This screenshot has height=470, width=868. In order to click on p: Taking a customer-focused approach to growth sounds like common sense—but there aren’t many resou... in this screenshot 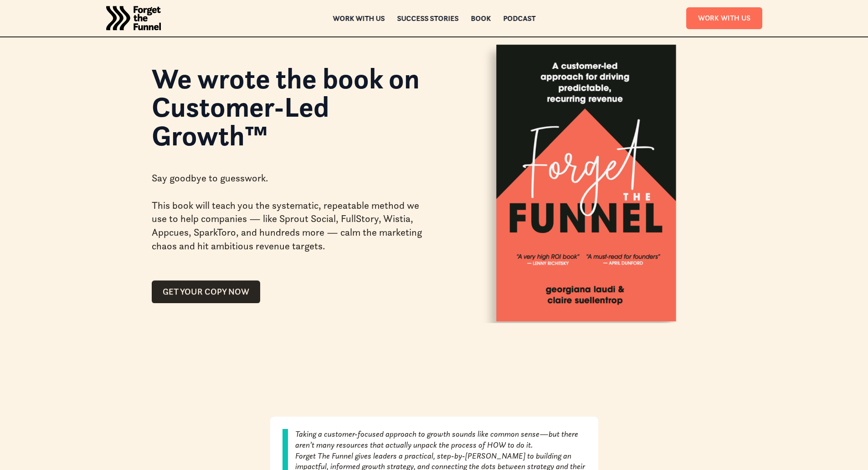, I will do `click(440, 440)`.